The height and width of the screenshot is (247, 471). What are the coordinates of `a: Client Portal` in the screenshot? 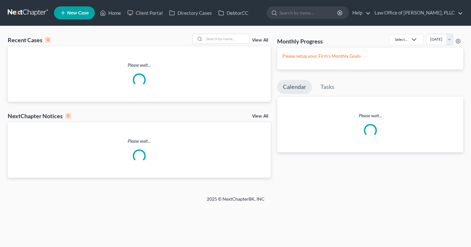 It's located at (145, 13).